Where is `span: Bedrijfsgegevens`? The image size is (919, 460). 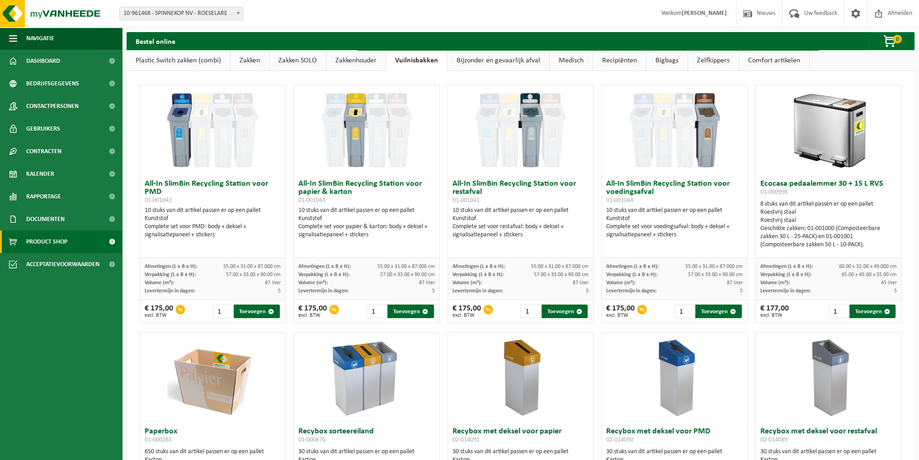
span: Bedrijfsgegevens is located at coordinates (52, 84).